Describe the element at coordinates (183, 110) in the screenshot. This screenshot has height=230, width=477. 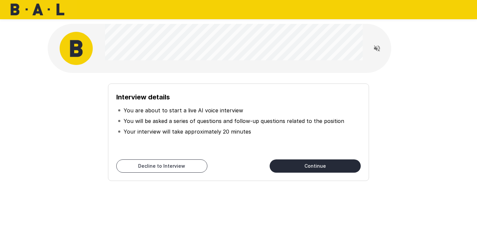
I see `p: You are about to start a live AI voice interview` at that location.